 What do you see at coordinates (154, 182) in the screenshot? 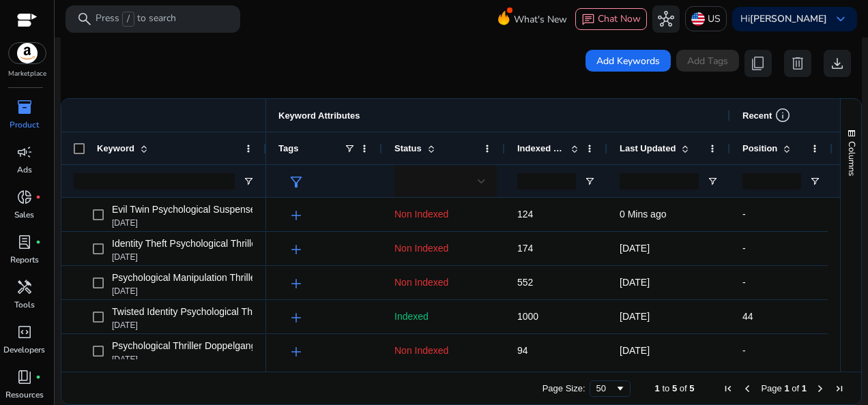
I see `input: Keyword Filter Input` at bounding box center [154, 182].